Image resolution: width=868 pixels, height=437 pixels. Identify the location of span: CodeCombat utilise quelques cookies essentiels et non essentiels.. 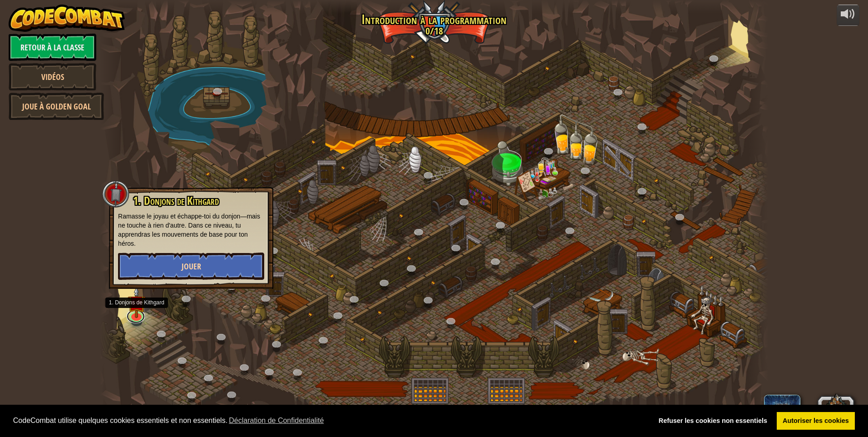
(329, 420).